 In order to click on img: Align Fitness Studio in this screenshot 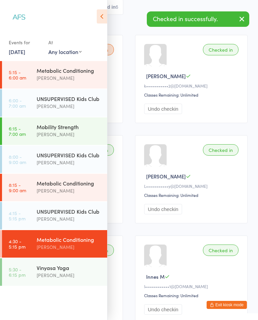, I will do `click(19, 17)`.